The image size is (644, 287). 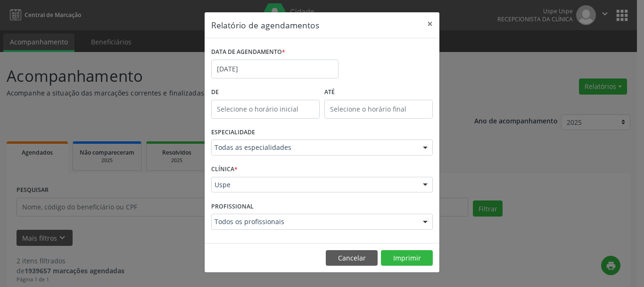 I want to click on span: Todos os profissionais, so click(x=314, y=222).